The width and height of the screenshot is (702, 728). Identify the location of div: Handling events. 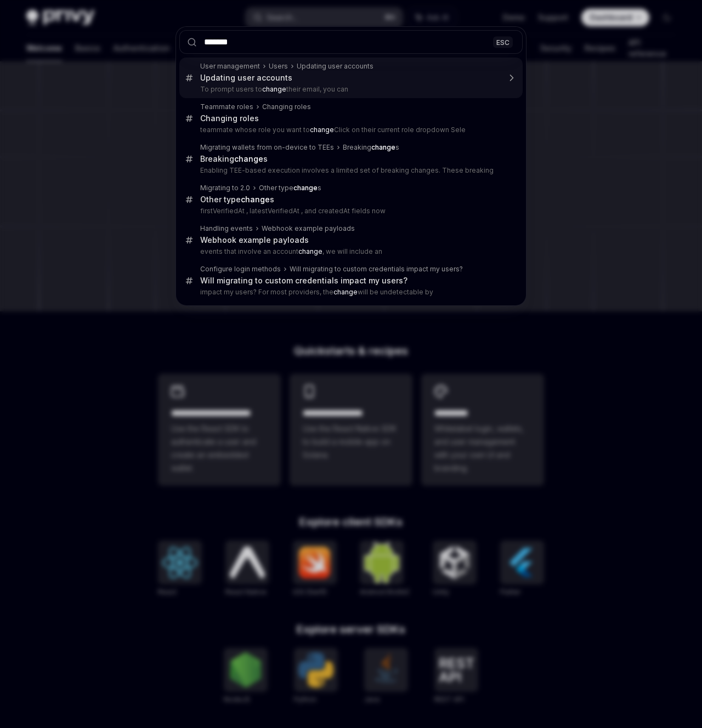
(226, 229).